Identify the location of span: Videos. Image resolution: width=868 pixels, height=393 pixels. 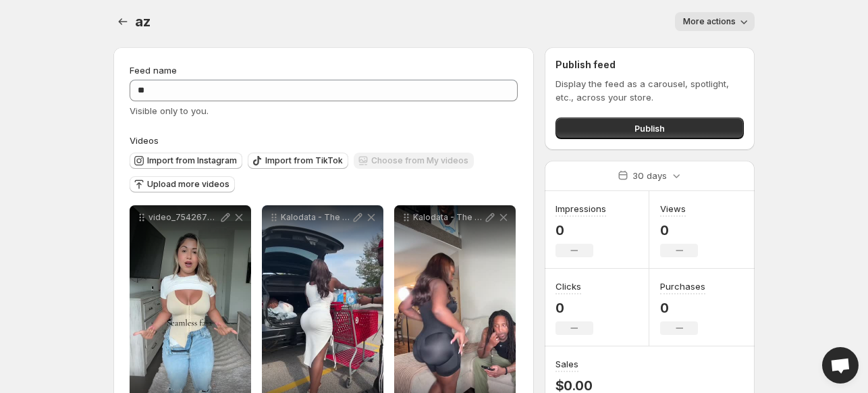
(144, 140).